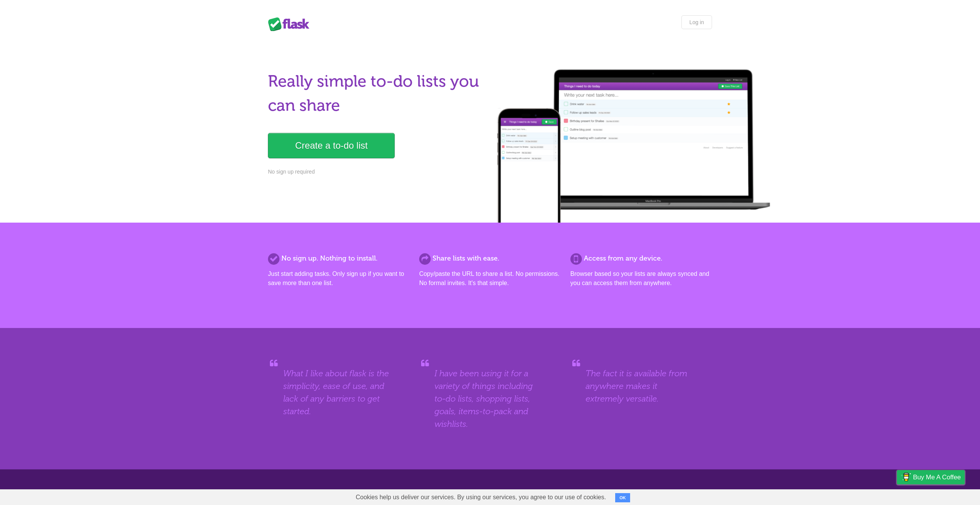 This screenshot has width=980, height=505. What do you see at coordinates (490, 398) in the screenshot?
I see `blockquote: I have been using it for a variety of things including to-do lists, shopping lists, goals, items-...` at bounding box center [490, 398].